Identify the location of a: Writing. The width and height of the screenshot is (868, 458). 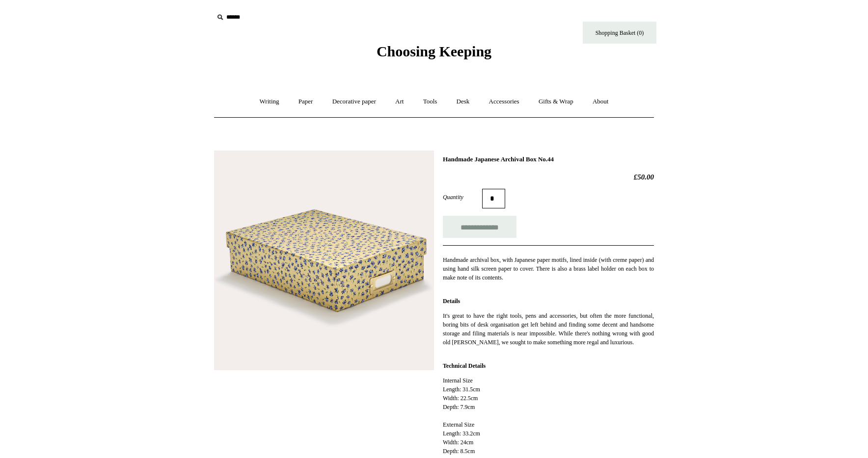
(270, 102).